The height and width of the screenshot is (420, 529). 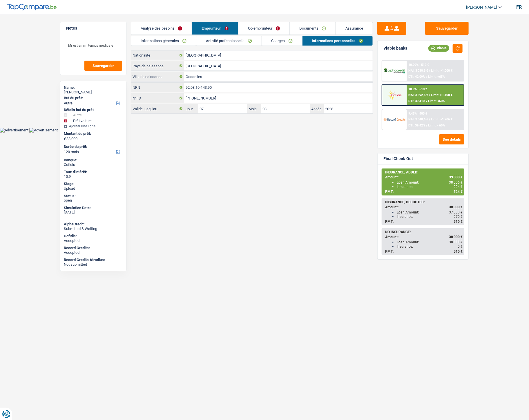 I want to click on div: Ajouter une ligne, so click(x=93, y=126).